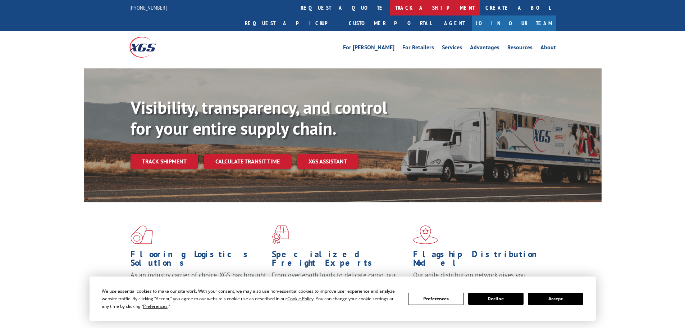 Image resolution: width=685 pixels, height=328 pixels. I want to click on a: Join Our Team, so click(514, 23).